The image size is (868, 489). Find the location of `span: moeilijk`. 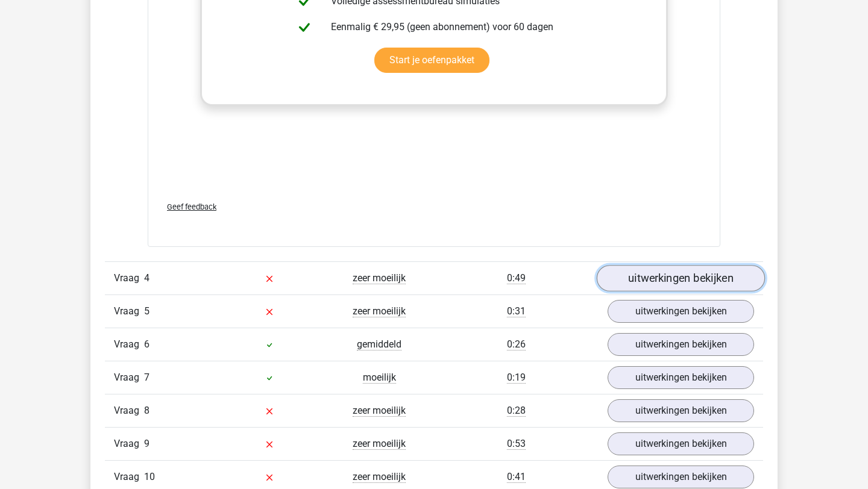

span: moeilijk is located at coordinates (380, 378).